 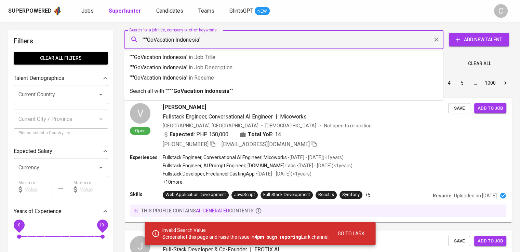 What do you see at coordinates (57, 11) in the screenshot?
I see `img: app logo` at bounding box center [57, 11].